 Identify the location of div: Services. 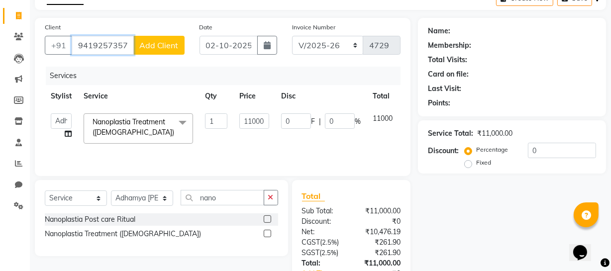
(227, 76).